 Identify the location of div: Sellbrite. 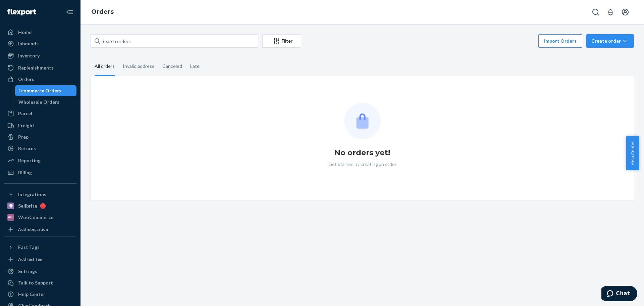
(27, 206).